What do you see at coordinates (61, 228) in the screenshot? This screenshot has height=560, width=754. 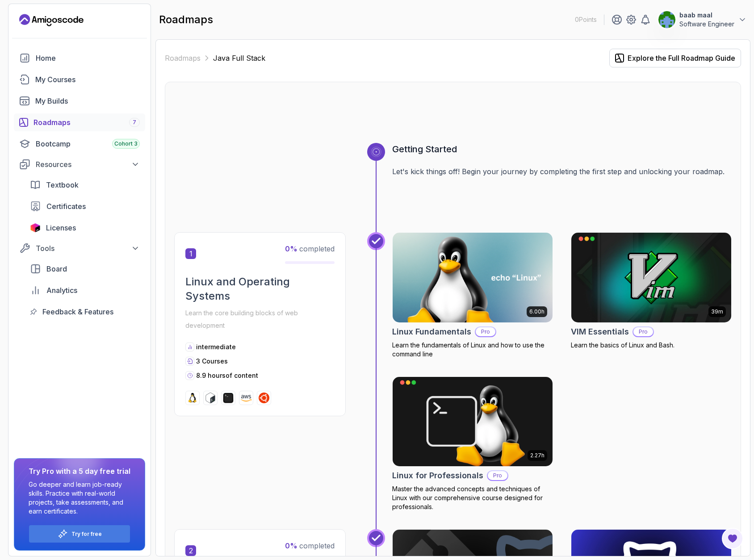 I see `span: Licenses` at bounding box center [61, 228].